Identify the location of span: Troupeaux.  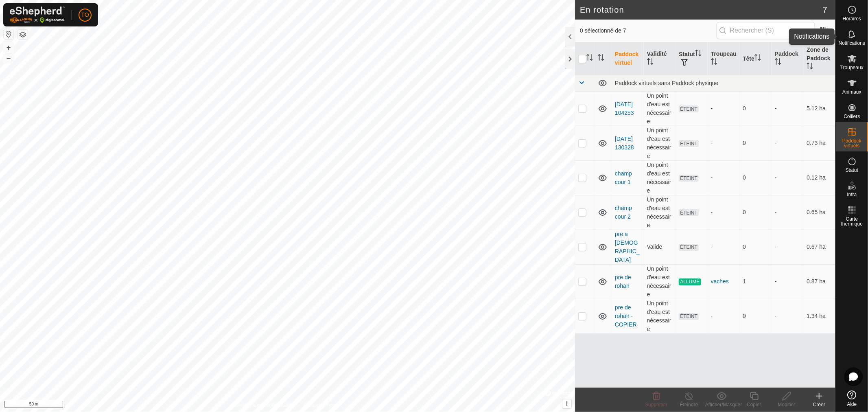
(851, 67).